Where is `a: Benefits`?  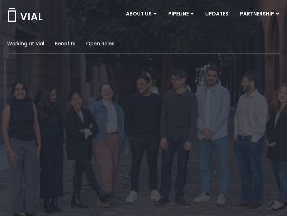 a: Benefits is located at coordinates (65, 43).